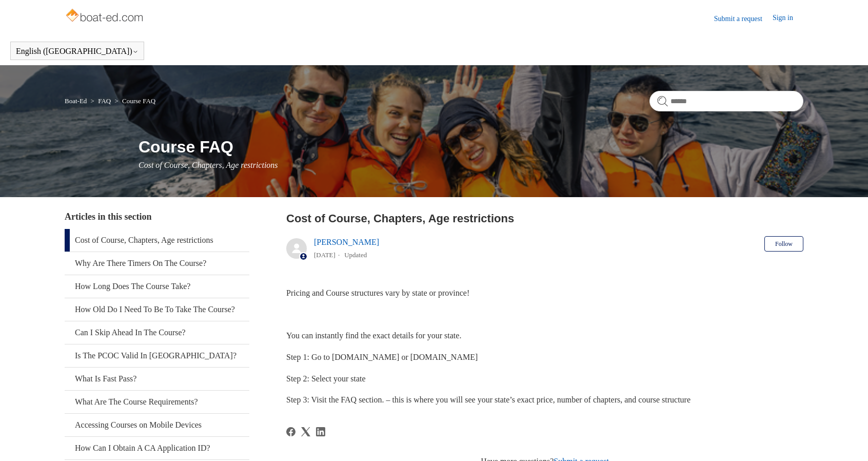 The width and height of the screenshot is (868, 461). What do you see at coordinates (157, 263) in the screenshot?
I see `a: Why Are There Timers On The Course?` at bounding box center [157, 263].